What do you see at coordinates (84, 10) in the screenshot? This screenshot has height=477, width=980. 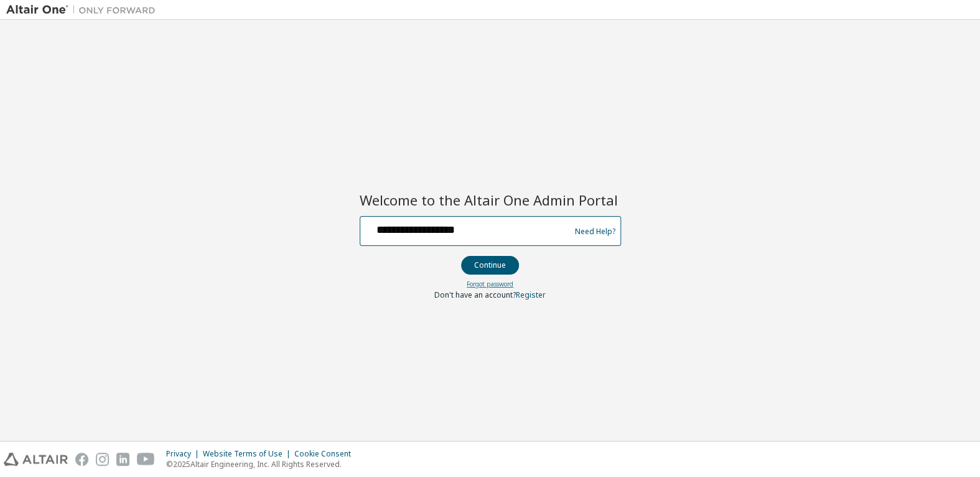 I see `img: Altair One` at bounding box center [84, 10].